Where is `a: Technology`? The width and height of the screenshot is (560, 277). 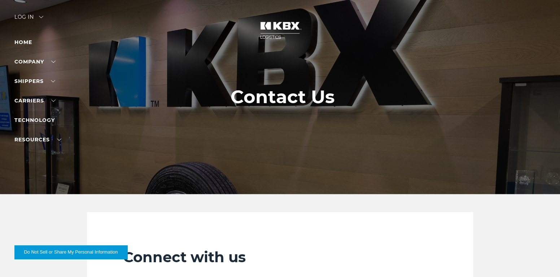
a: Technology is located at coordinates (35, 120).